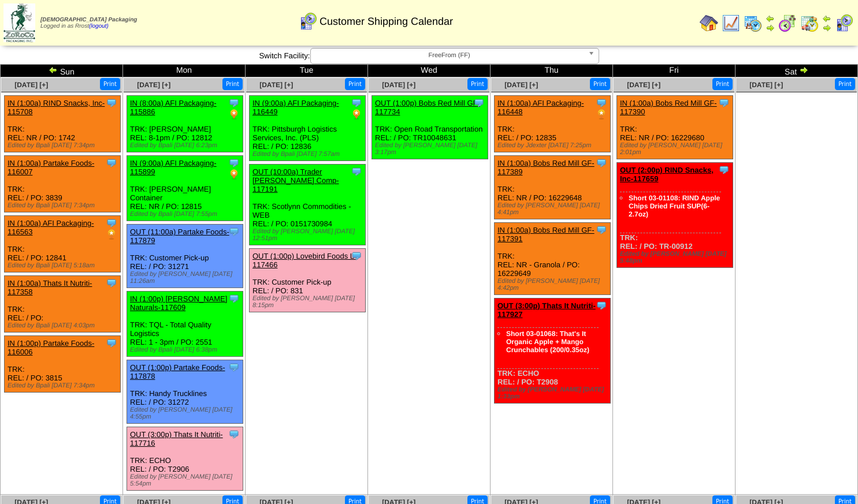 The height and width of the screenshot is (504, 858). I want to click on a: IN (1:00a) RIND Snacks, Inc-115708, so click(56, 107).